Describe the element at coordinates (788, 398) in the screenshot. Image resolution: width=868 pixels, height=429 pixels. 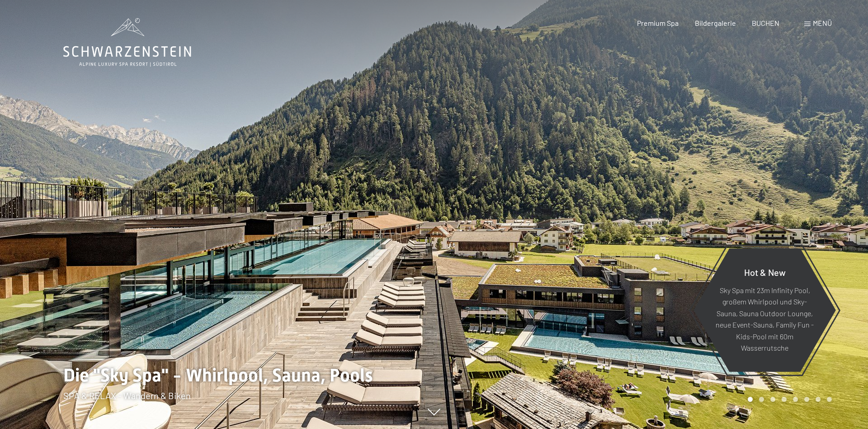
I see `div: Carousel Pagination` at that location.